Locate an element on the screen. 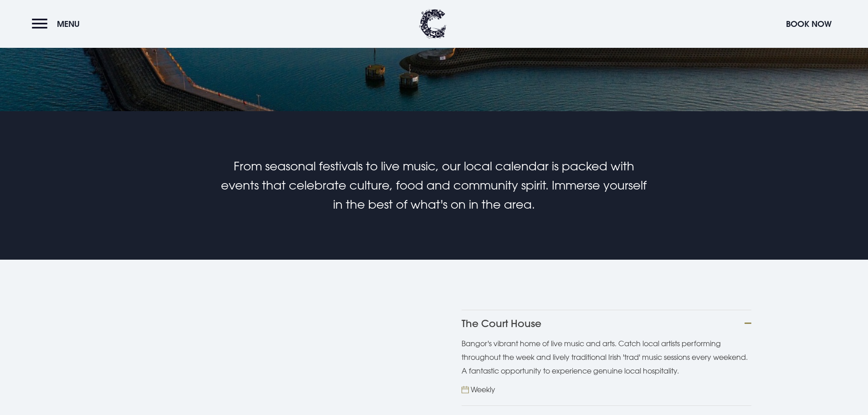 This screenshot has width=868, height=415. p: From seasonal festivals to live music, our local calendar is packed with events that celebrate cu... is located at coordinates (434, 185).